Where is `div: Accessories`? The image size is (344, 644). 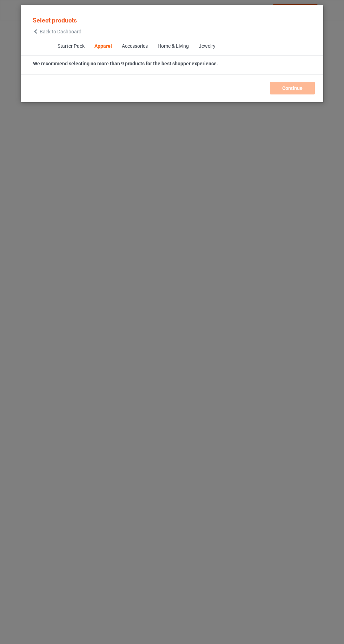
div: Accessories is located at coordinates (135, 46).